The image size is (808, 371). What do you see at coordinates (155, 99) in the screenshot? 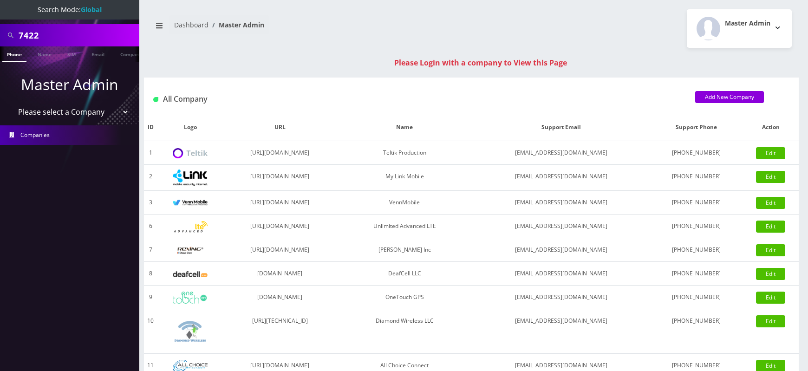
I see `img: All Company` at bounding box center [155, 99].